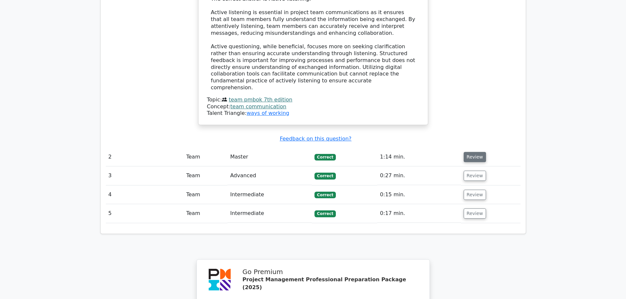 The width and height of the screenshot is (626, 299). What do you see at coordinates (313, 107) in the screenshot?
I see `div: Concept:` at bounding box center [313, 107].